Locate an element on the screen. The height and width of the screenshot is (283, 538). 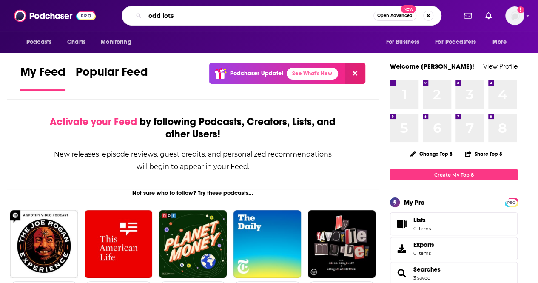
img: Planet Money is located at coordinates (193, 244).